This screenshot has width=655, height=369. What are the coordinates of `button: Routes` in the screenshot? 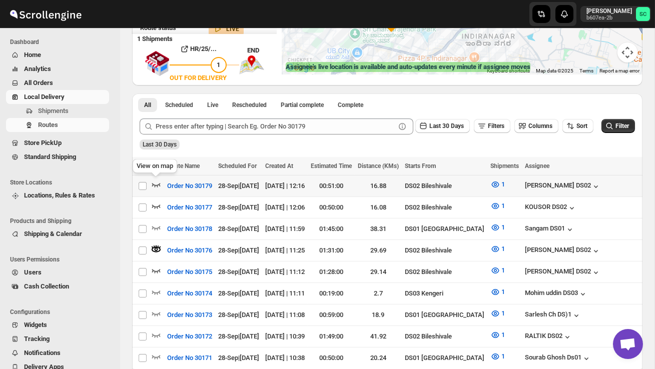 It's located at (58, 125).